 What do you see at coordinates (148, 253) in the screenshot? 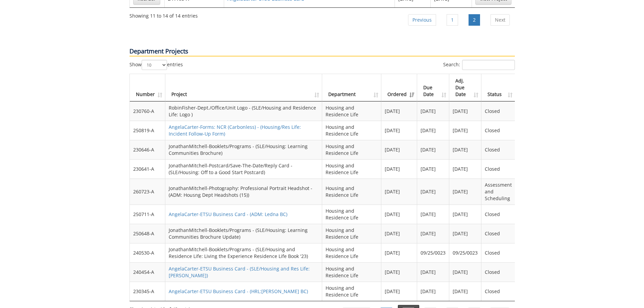
I see `td: 240530-A` at bounding box center [148, 253].